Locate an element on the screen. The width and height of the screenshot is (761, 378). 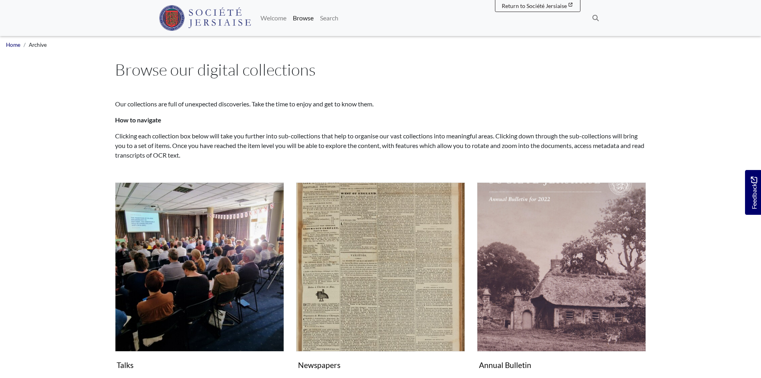
a: Annual Bulletin Annual Bulletin is located at coordinates (561, 277).